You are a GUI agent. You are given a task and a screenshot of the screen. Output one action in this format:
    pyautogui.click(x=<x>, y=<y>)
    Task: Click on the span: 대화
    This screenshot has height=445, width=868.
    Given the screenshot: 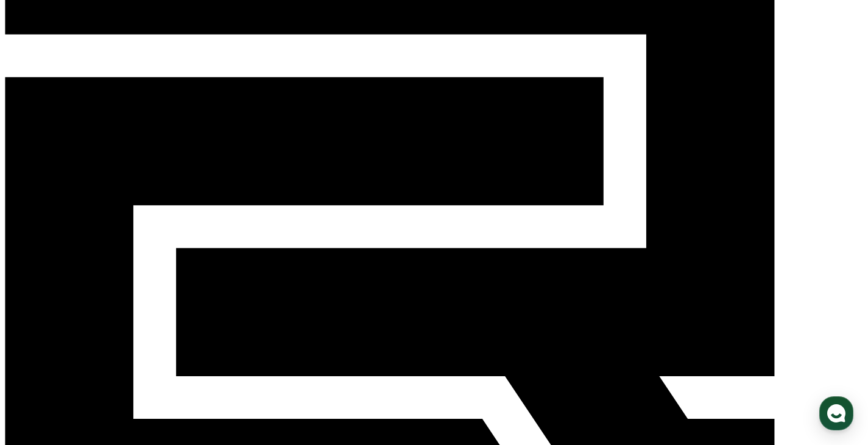 What is the action you would take?
    pyautogui.click(x=119, y=368)
    